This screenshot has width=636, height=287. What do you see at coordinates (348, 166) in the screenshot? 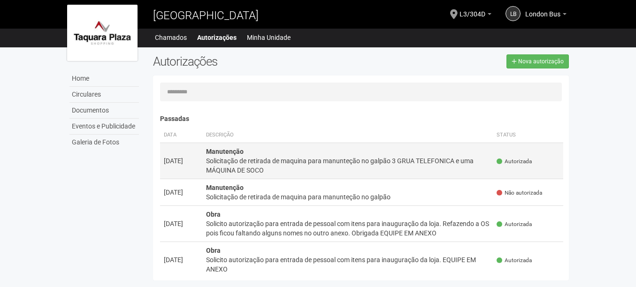
I see `div: Solicitação de retirada de maquina para manunteção no galpão 3 GRUA TELEFONICA e uma MÁQUINA DE SOCO` at bounding box center [348, 166].